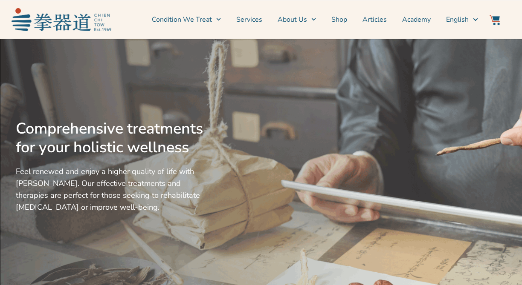  I want to click on a: Condition We Treat, so click(186, 20).